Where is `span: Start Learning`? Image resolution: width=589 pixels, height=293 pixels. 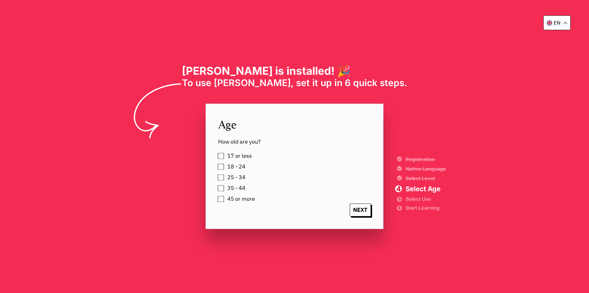 span: Start Learning is located at coordinates (426, 207).